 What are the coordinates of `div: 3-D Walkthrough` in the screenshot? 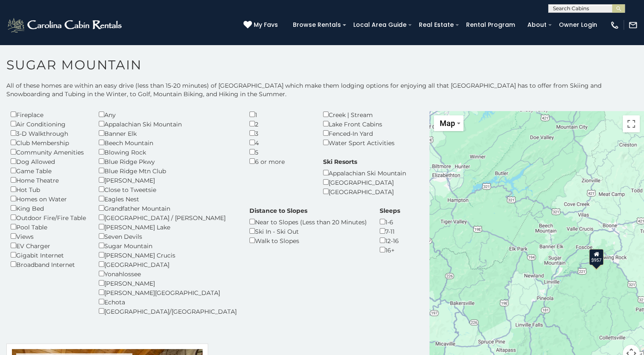 It's located at (48, 133).